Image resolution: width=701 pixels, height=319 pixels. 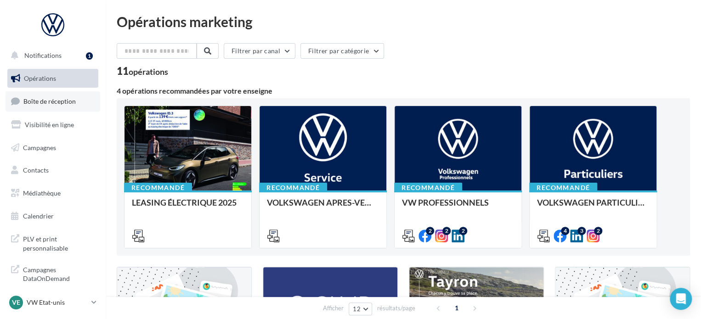 What do you see at coordinates (49, 125) in the screenshot?
I see `span: Visibilité en ligne` at bounding box center [49, 125].